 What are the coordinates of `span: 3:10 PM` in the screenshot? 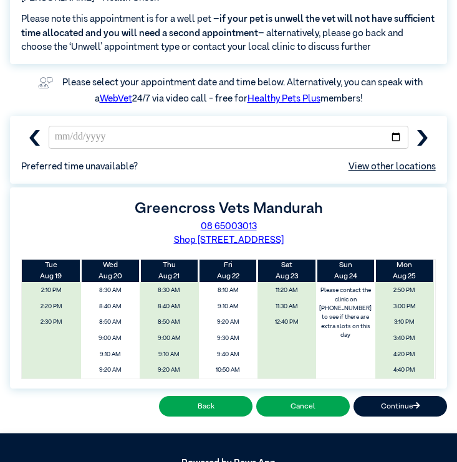 It's located at (405, 323).